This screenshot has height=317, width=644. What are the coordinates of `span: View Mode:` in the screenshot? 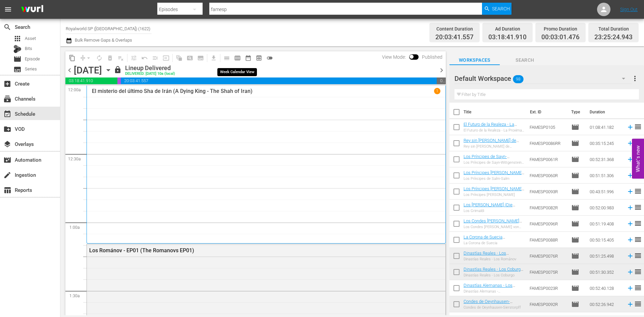 It's located at (394, 57).